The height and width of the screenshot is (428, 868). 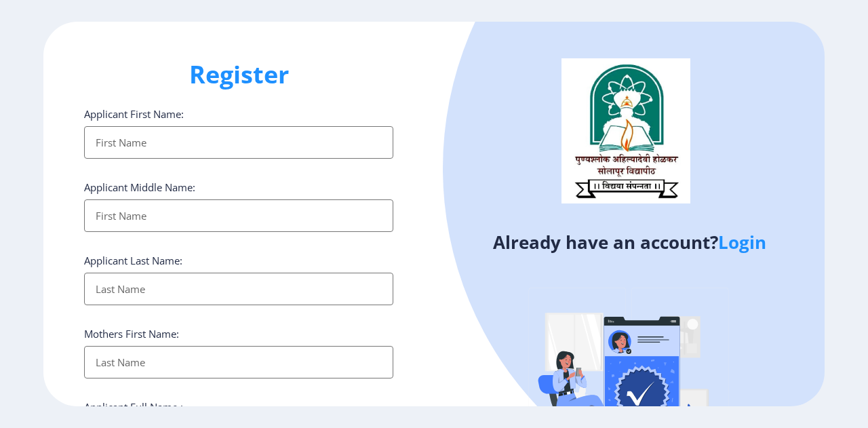 I want to click on a: Login, so click(x=742, y=242).